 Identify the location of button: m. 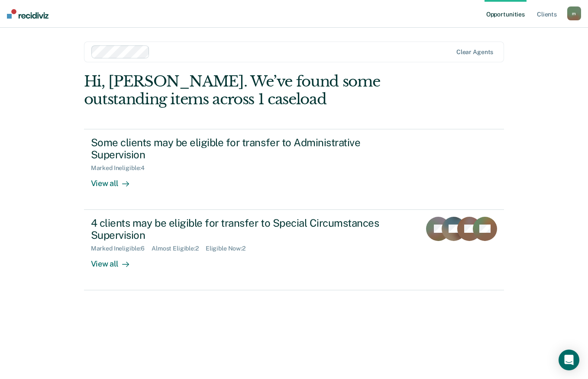
(574, 13).